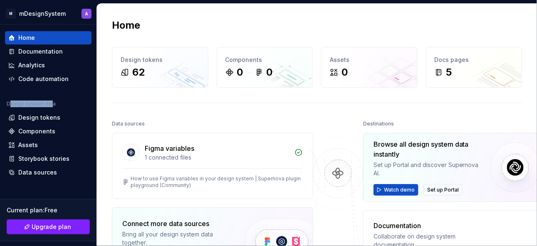  Describe the element at coordinates (48, 79) in the screenshot. I see `a: Code automation` at that location.